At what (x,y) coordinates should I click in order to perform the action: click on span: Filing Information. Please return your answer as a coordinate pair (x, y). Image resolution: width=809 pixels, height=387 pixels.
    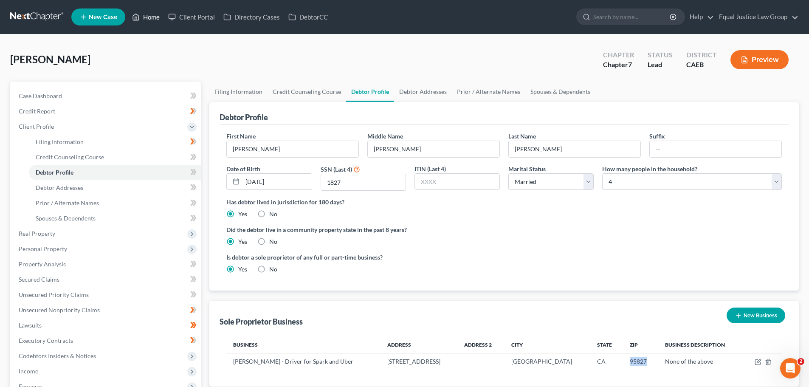
    Looking at the image, I should click on (59, 141).